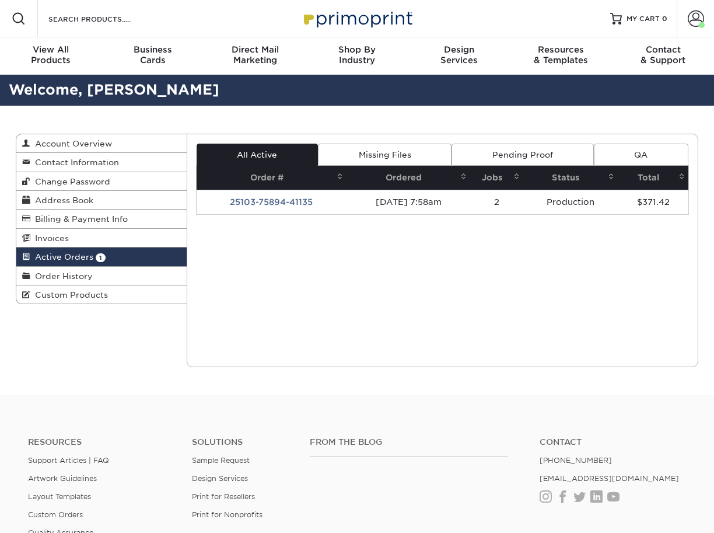 The width and height of the screenshot is (714, 533). I want to click on td: 25103-75894-41135, so click(272, 202).